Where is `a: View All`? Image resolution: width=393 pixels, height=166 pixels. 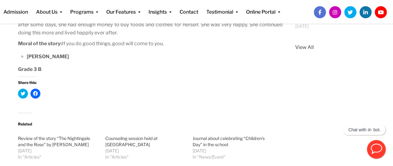
a: View All is located at coordinates (335, 48).